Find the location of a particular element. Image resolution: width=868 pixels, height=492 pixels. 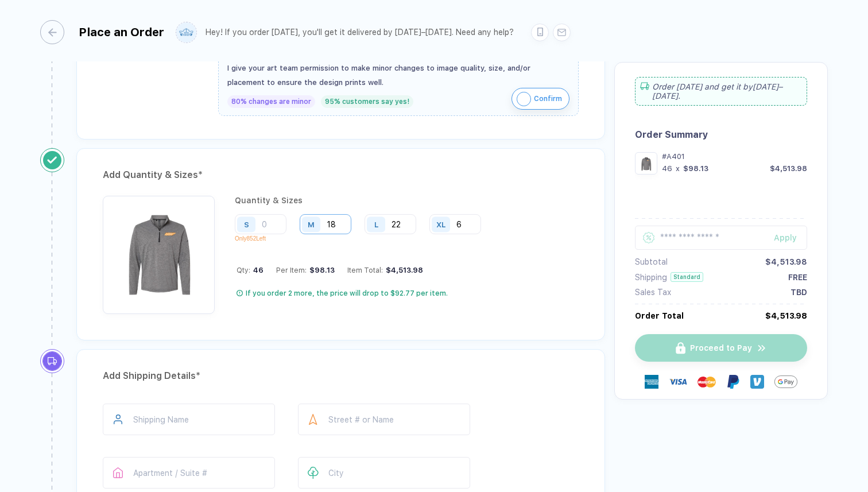

div: 80% changes are minor is located at coordinates (271, 102).